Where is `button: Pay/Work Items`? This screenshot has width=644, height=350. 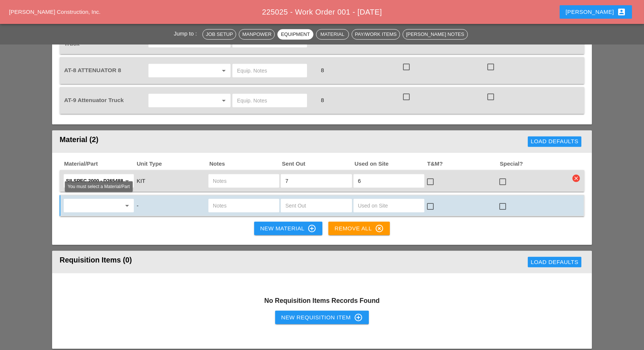
button: Pay/Work Items is located at coordinates (375, 34).